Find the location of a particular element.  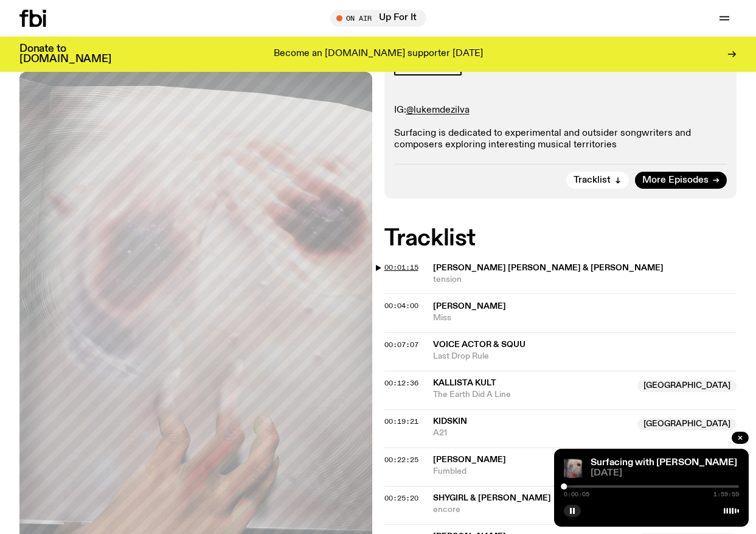

span: 00:22:25 is located at coordinates (402, 459).